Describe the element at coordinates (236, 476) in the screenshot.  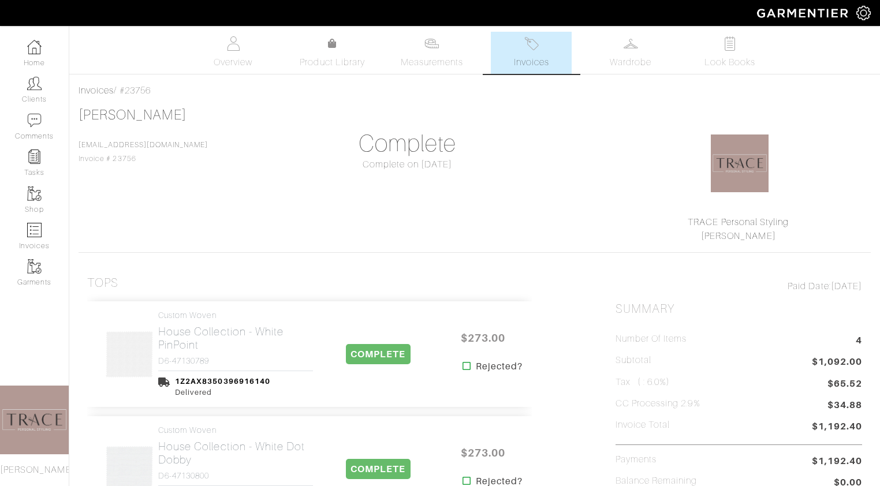
I see `h4: D6-47130800` at that location.